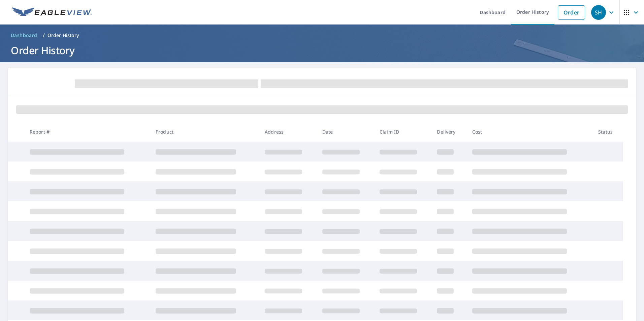 The height and width of the screenshot is (321, 644). What do you see at coordinates (449, 132) in the screenshot?
I see `th: Delivery` at bounding box center [449, 132].